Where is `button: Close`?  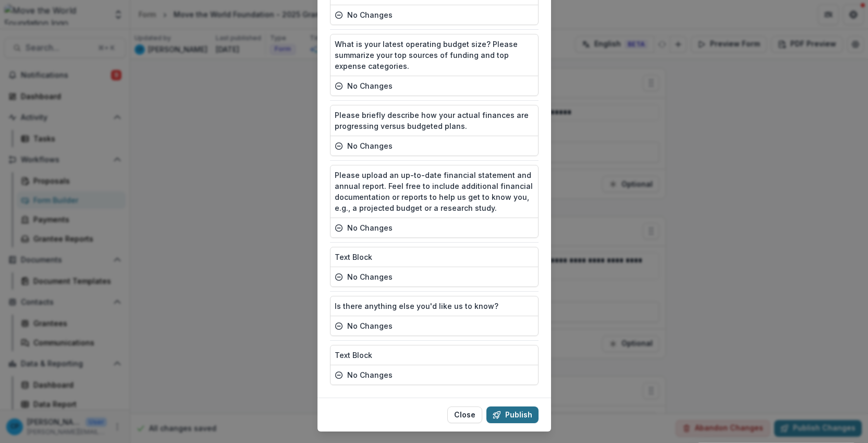 button: Close is located at coordinates (465, 415).